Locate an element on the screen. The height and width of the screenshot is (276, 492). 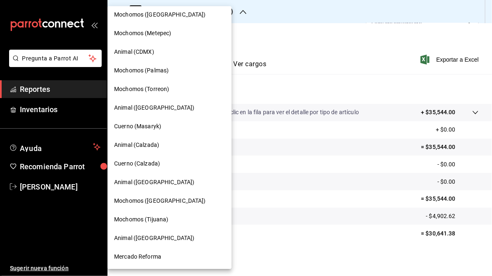
div: Mercado Reforma is located at coordinates (170, 257).